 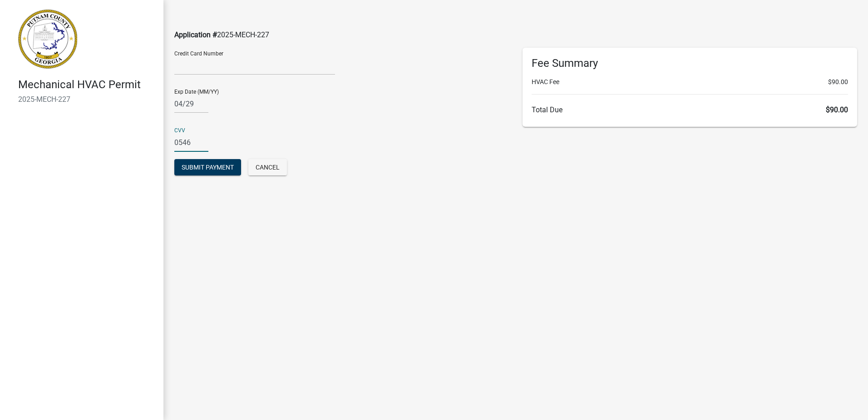 What do you see at coordinates (87, 99) in the screenshot?
I see `h6: 2025-MECH-227` at bounding box center [87, 99].